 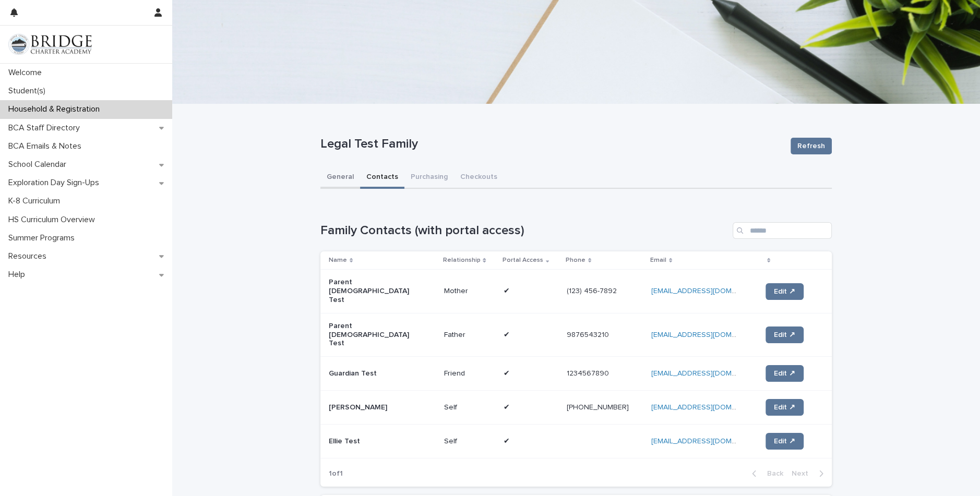 I want to click on p: 1 of 1, so click(x=335, y=474).